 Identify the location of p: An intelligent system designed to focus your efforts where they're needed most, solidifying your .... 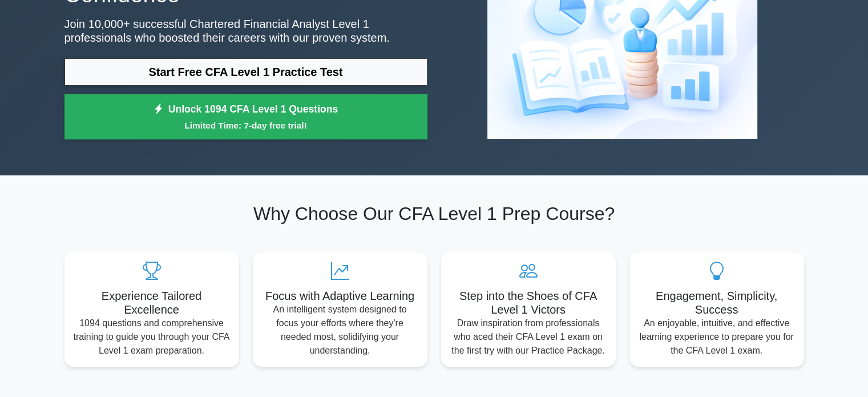
(340, 331).